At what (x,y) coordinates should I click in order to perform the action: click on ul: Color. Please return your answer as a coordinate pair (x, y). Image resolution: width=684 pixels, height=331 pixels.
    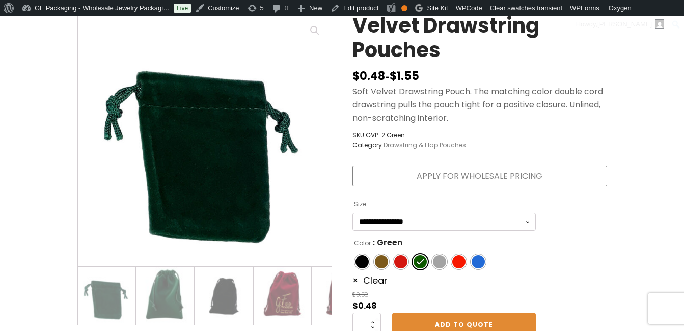
    Looking at the image, I should click on (444, 262).